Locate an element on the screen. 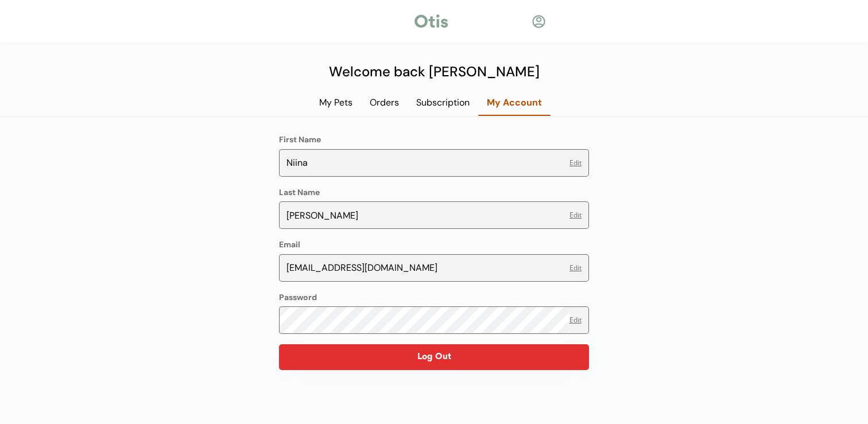  div: First Name is located at coordinates (300, 140).